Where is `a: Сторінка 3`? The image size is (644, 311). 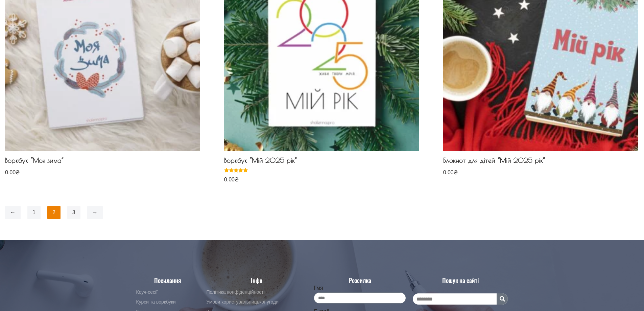 a: Сторінка 3 is located at coordinates (74, 212).